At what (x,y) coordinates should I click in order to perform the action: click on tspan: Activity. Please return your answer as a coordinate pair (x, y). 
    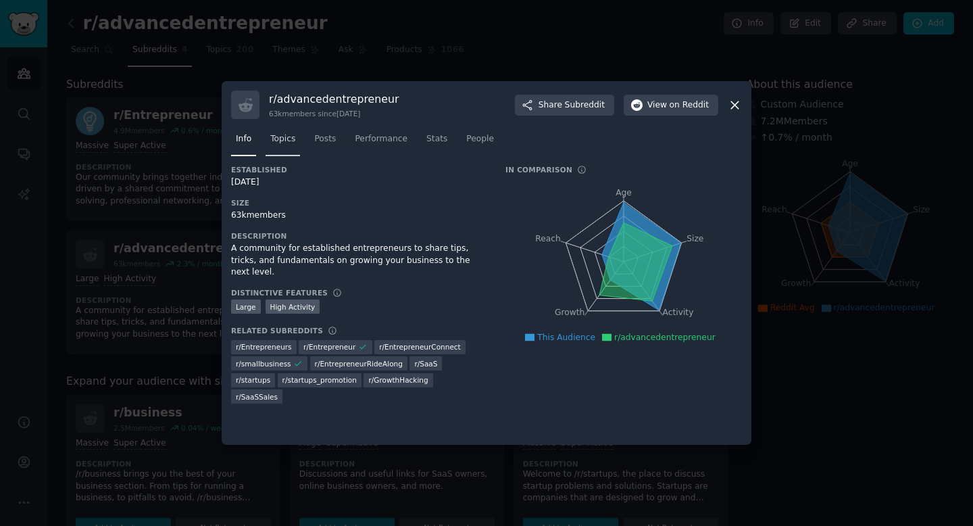
    Looking at the image, I should click on (679, 313).